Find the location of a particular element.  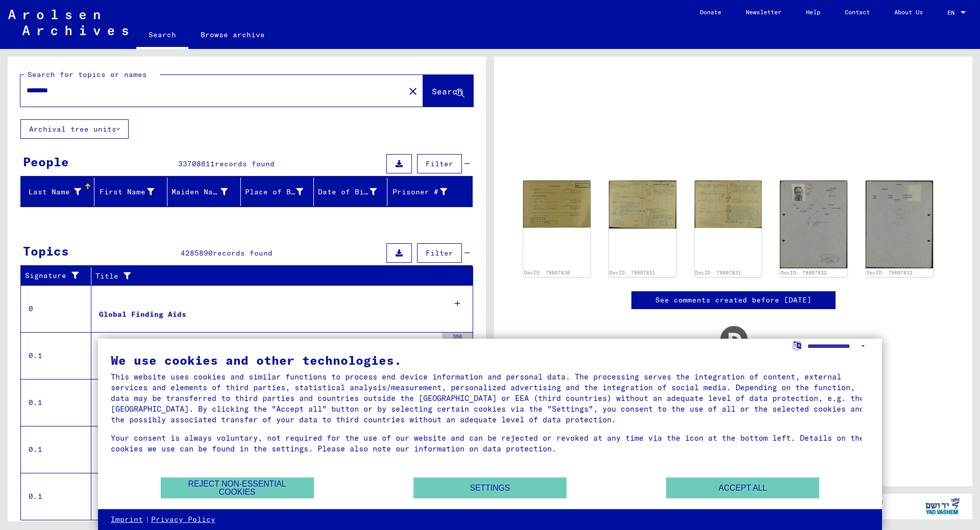

button: Reject non-essential cookies is located at coordinates (237, 488).